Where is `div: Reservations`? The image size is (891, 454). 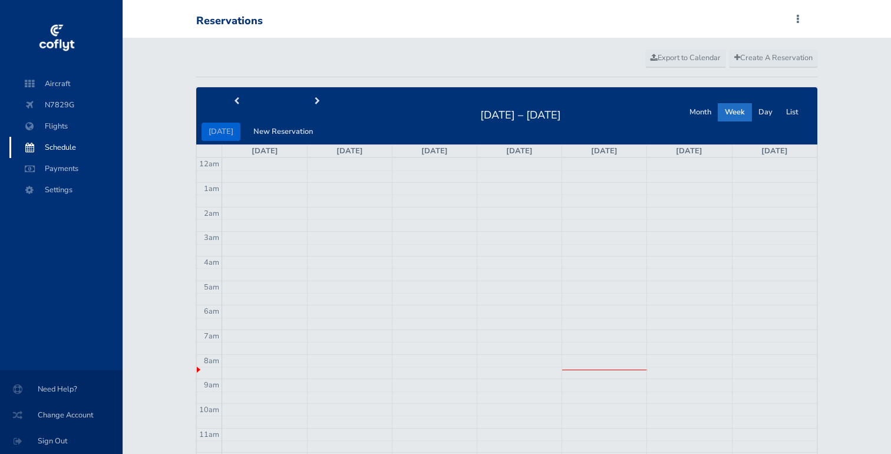 div: Reservations is located at coordinates (229, 21).